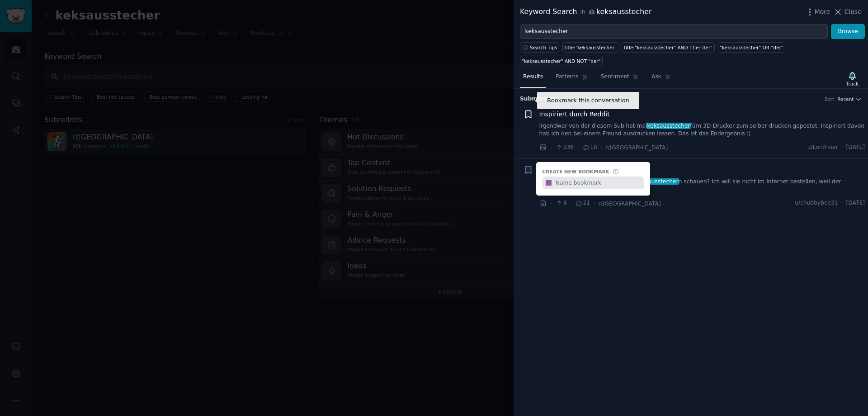  What do you see at coordinates (818, 12) in the screenshot?
I see `button: More` at bounding box center [818, 12].